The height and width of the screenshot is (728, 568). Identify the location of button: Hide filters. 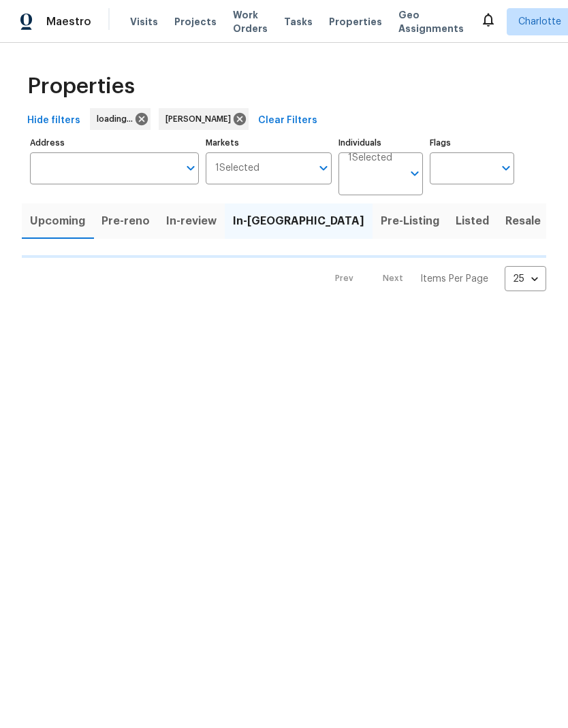
(53, 120).